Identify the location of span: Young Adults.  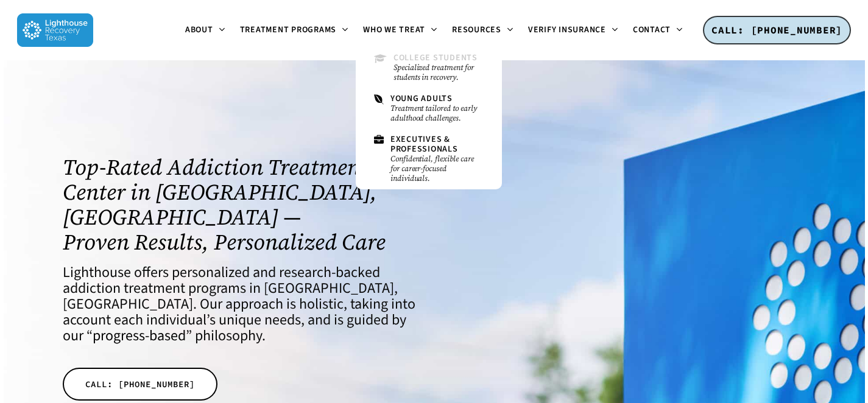
(422, 99).